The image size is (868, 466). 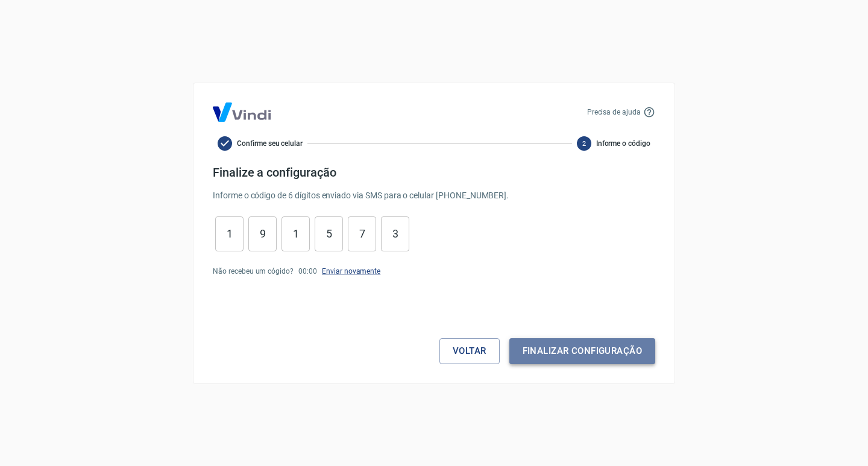 What do you see at coordinates (584, 143) in the screenshot?
I see `text: 2` at bounding box center [584, 143].